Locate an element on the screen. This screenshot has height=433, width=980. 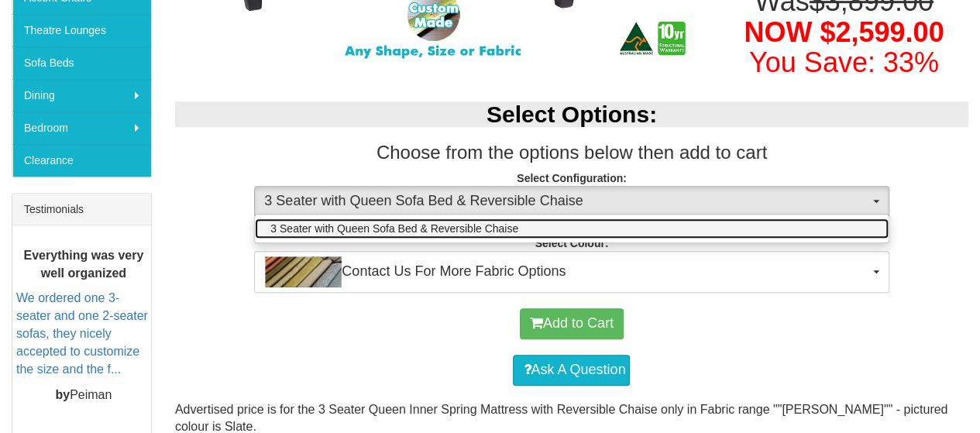
a: Dining is located at coordinates (82, 95).